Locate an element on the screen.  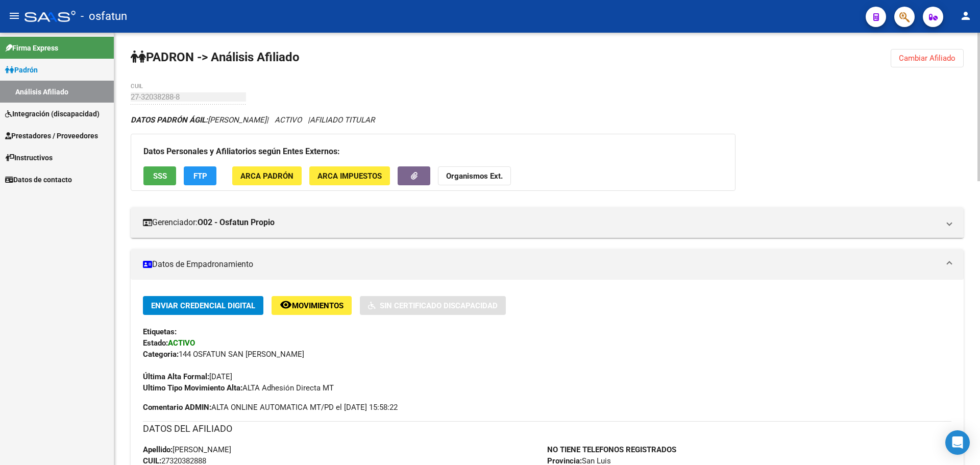
strong: Categoria: is located at coordinates (161, 354).